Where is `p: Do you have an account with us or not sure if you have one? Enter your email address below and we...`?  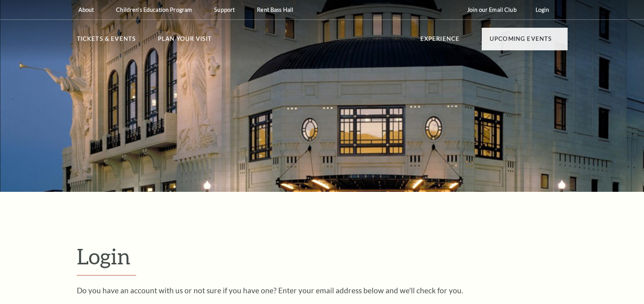 p: Do you have an account with us or not sure if you have one? Enter your email address below and we... is located at coordinates (322, 290).